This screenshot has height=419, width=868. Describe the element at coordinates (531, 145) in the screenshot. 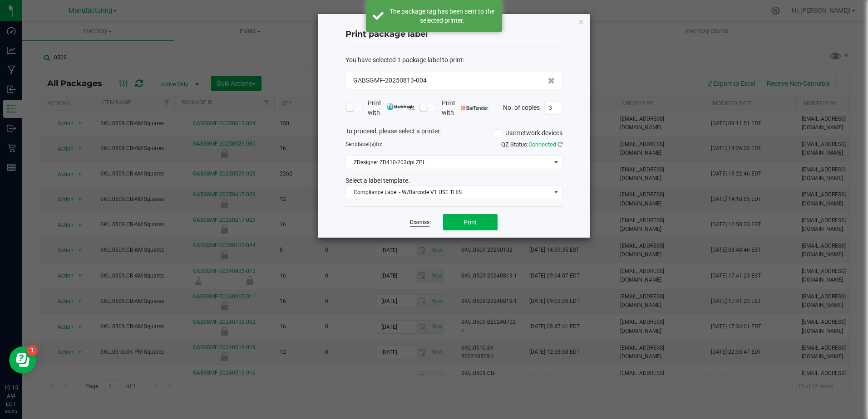

I see `span: QZ Status:` at that location.